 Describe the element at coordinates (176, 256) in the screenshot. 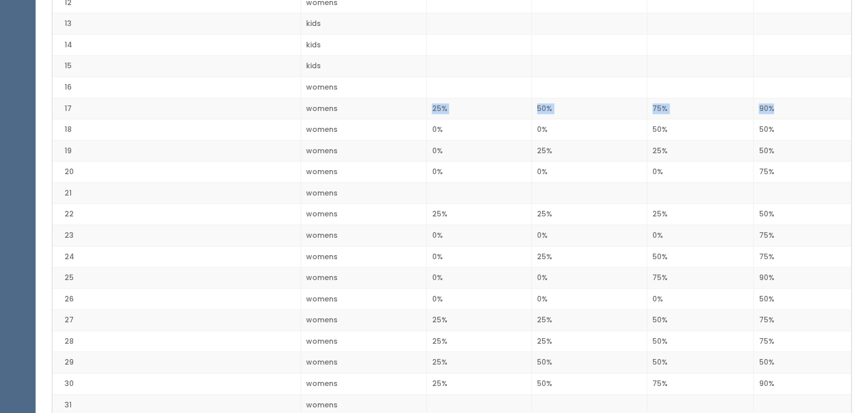

I see `td: 24` at that location.